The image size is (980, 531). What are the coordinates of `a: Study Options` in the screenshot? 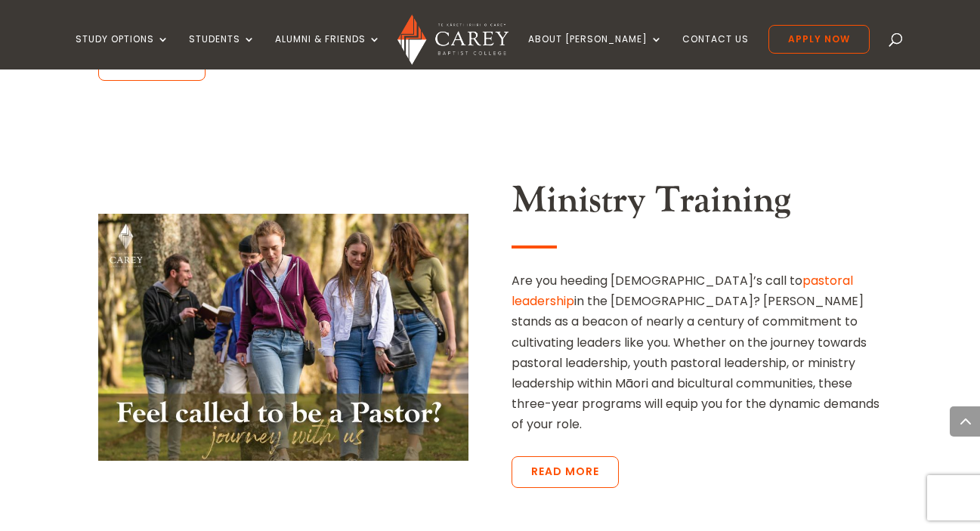 It's located at (123, 52).